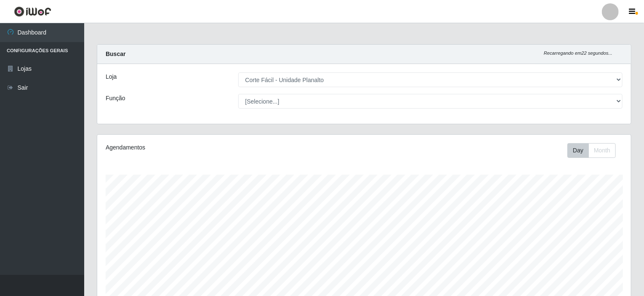 Image resolution: width=644 pixels, height=296 pixels. I want to click on strong: Buscar, so click(115, 54).